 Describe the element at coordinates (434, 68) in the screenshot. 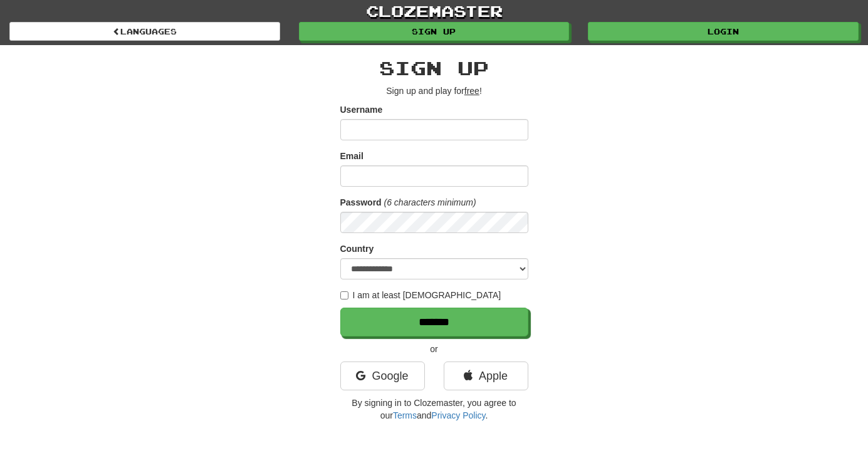

I see `h2: Sign up` at that location.